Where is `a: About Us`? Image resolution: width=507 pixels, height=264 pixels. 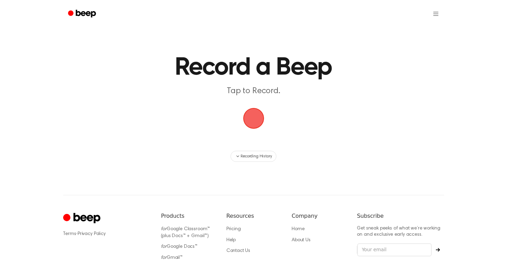 a: About Us is located at coordinates (301, 240).